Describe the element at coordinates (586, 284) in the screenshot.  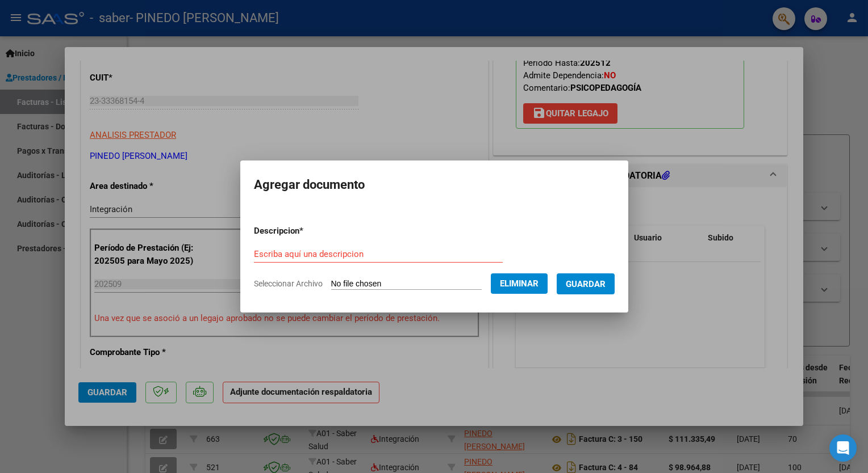
I see `button: Guardar` at that location.